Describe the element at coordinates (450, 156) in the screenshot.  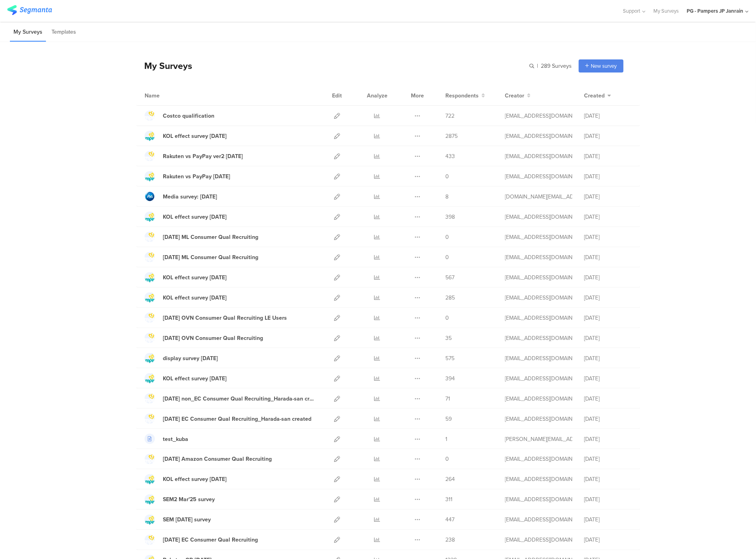
I see `span: 433` at that location.